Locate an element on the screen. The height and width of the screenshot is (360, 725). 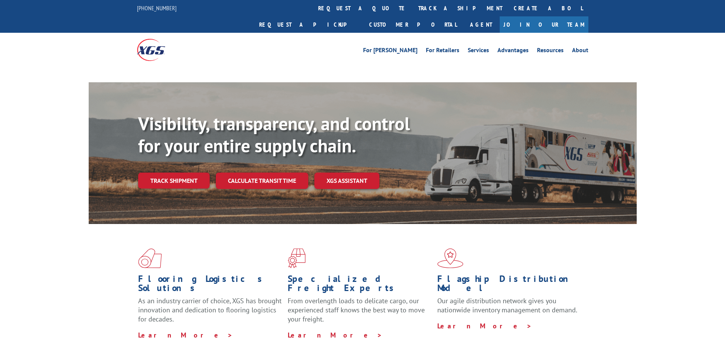
a: Agent is located at coordinates (481, 24).